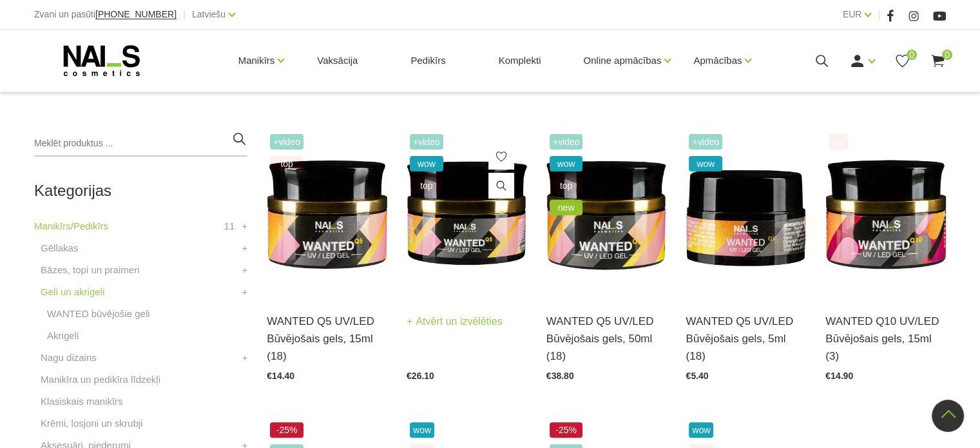  Describe the element at coordinates (140, 144) in the screenshot. I see `input: Meklēt produktus ...` at that location.